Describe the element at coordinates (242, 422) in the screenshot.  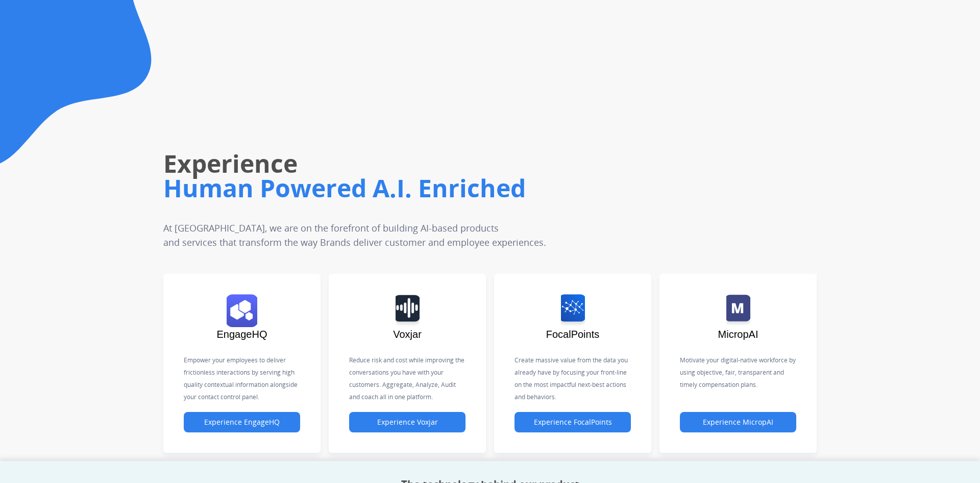
I see `button: Experience EngageHQ` at that location.